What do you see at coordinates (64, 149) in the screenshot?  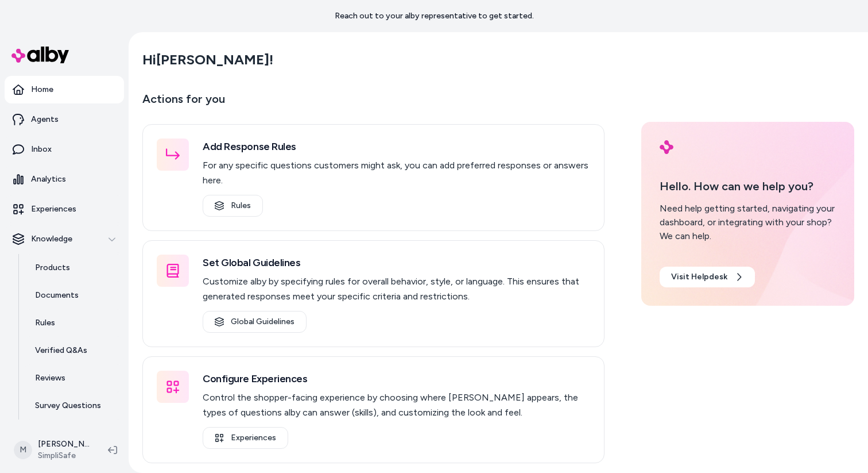 I see `a: Inbox` at bounding box center [64, 149].